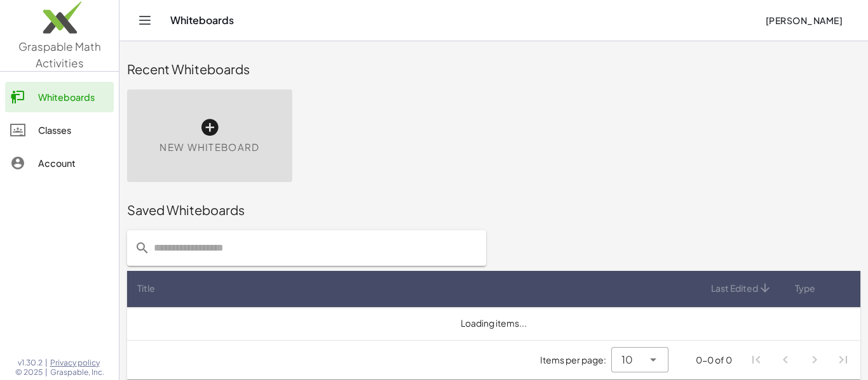 The width and height of the screenshot is (868, 380). What do you see at coordinates (77, 363) in the screenshot?
I see `a: Privacy policy` at bounding box center [77, 363].